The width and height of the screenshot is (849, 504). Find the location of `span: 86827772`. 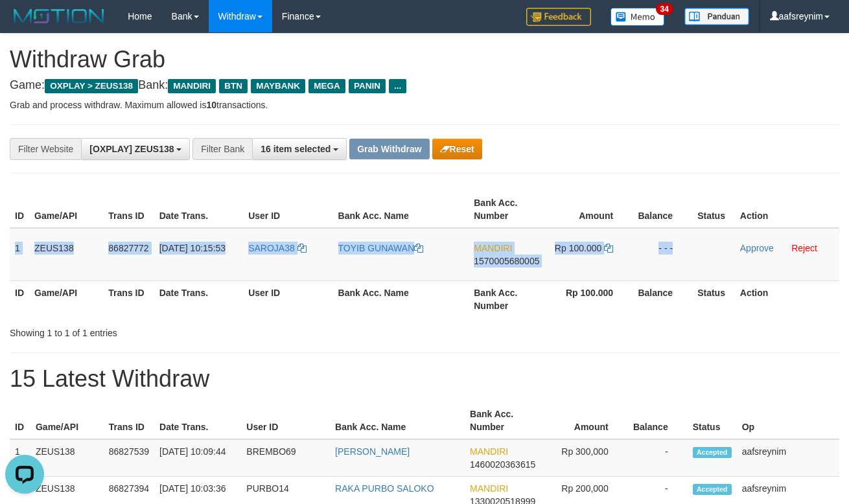

span: 86827772 is located at coordinates (128, 248).